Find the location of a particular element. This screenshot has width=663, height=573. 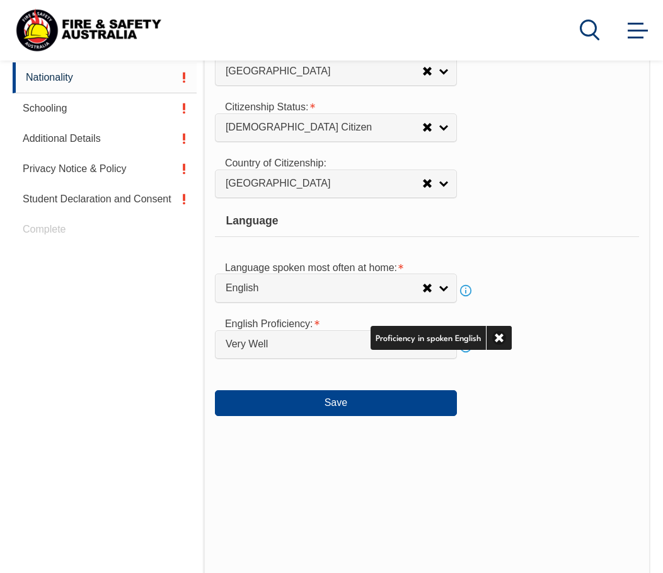

a: Nationality is located at coordinates (105, 78).